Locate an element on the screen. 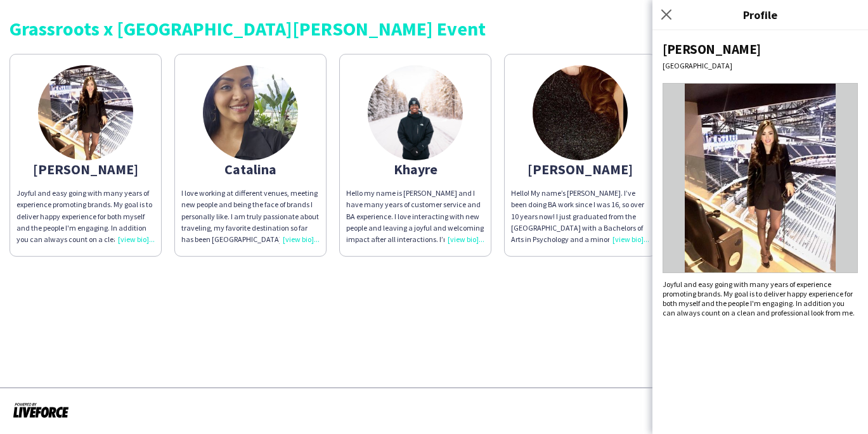 The height and width of the screenshot is (434, 868). div: I love working at different venues, meeting new people and being the face of brands I personally ... is located at coordinates (250, 216).